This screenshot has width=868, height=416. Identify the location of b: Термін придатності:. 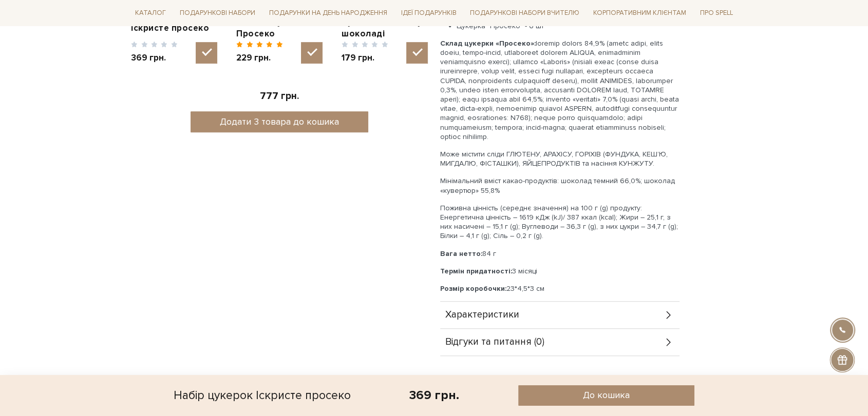
(476, 271).